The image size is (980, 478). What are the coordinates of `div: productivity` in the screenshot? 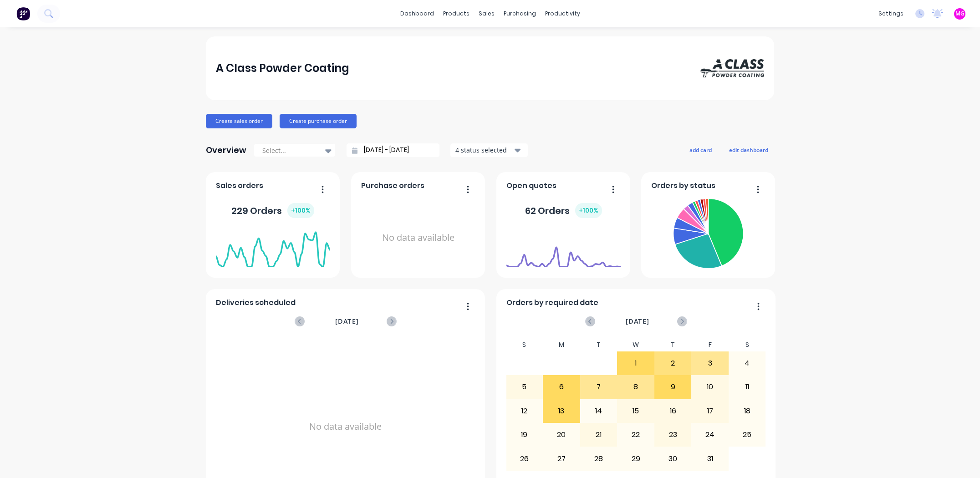 It's located at (562, 14).